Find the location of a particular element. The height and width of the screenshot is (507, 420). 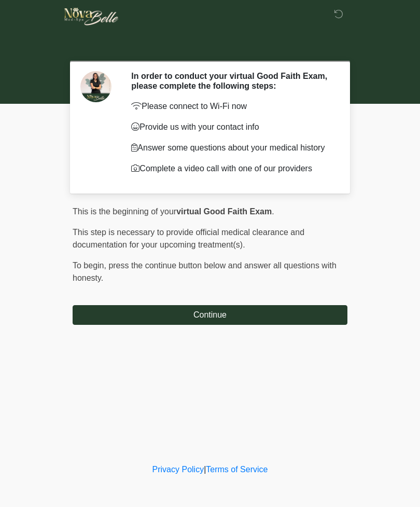

span: This is the beginning of your is located at coordinates (125, 211).